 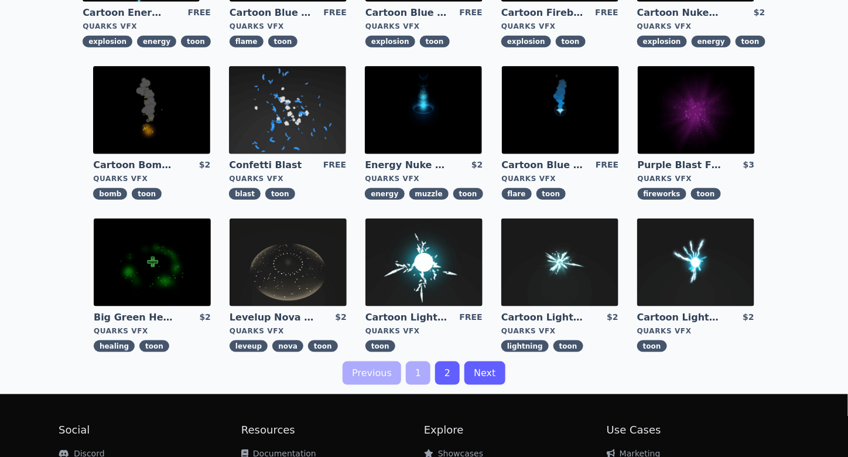 What do you see at coordinates (484, 373) in the screenshot?
I see `a: Next` at bounding box center [484, 373].